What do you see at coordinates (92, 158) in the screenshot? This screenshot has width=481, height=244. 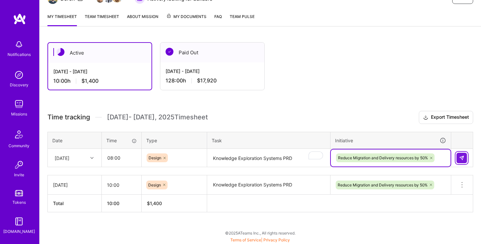 I see `i: icon Chevron` at bounding box center [92, 158].